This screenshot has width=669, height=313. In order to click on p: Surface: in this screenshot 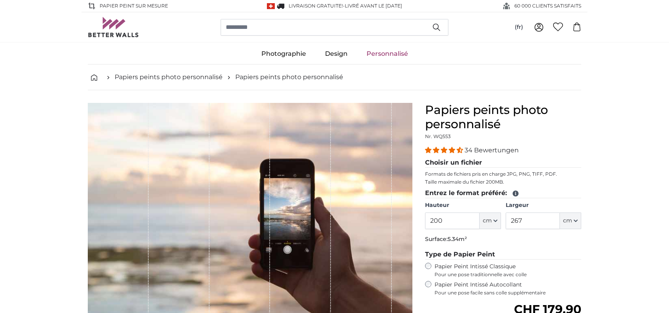, I will do `click(503, 239)`.